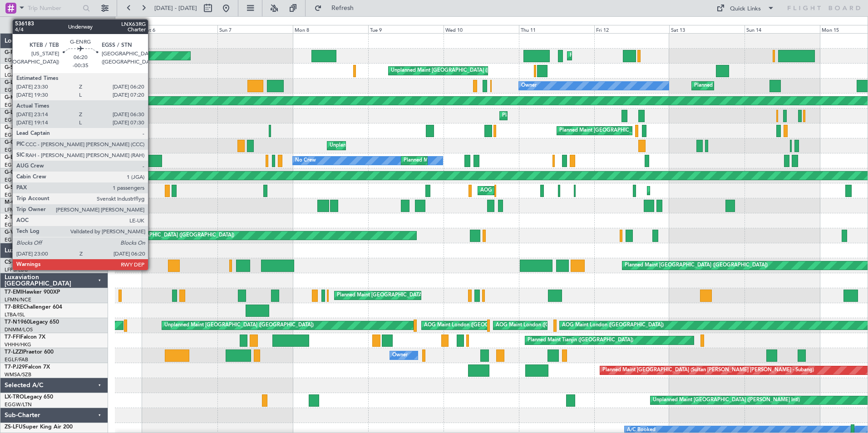 Image resolution: width=868 pixels, height=433 pixels. I want to click on a: G-LEAXCessna Citation XLS, so click(39, 113).